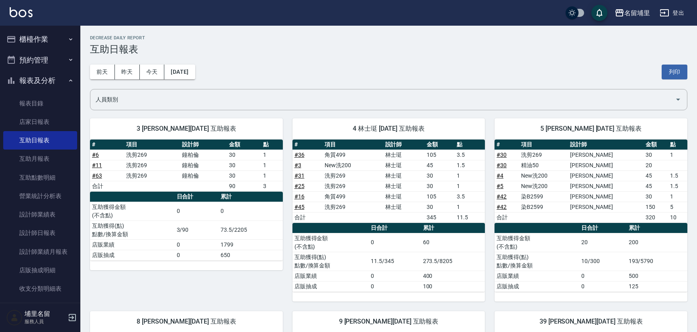 This screenshot has width=697, height=332. Describe the element at coordinates (272, 186) in the screenshot. I see `td: 3` at that location.